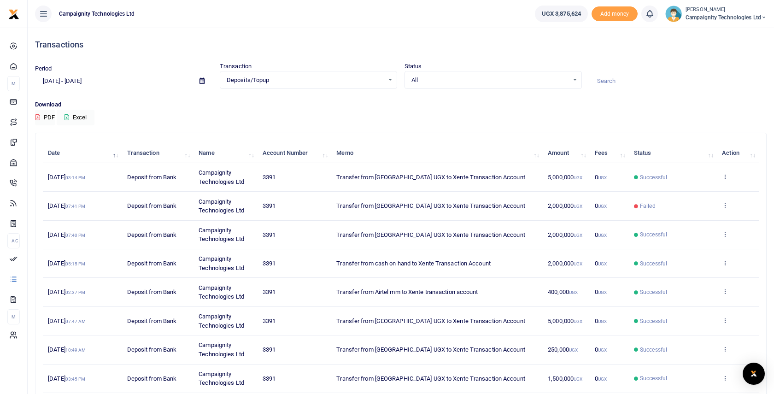  I want to click on button: PDF, so click(45, 117).